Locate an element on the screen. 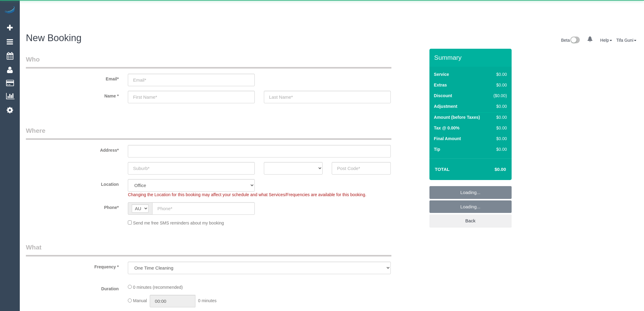 This screenshot has width=644, height=311. span: Changing the Location for this booking may affect your schedule and what Services/Frequencies are... is located at coordinates (247, 195).